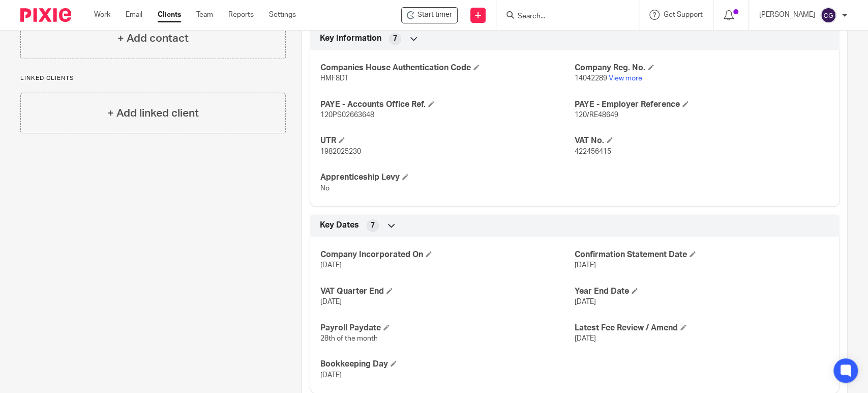 This screenshot has height=393, width=868. Describe the element at coordinates (448, 328) in the screenshot. I see `h4: Payroll Paydate` at that location.